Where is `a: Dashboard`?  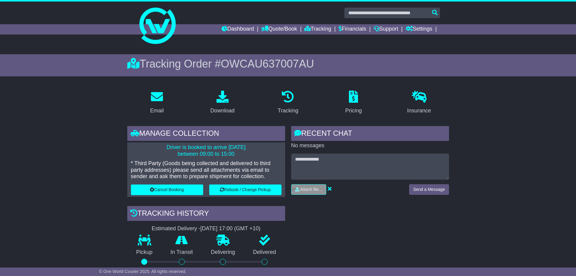
a: Dashboard is located at coordinates (238, 29).